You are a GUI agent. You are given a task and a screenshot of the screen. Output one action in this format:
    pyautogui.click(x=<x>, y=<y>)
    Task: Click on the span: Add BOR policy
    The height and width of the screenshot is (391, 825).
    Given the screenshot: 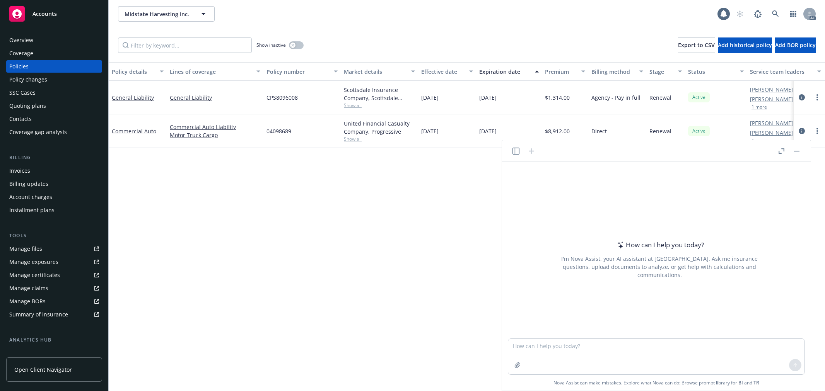 What is the action you would take?
    pyautogui.click(x=795, y=45)
    